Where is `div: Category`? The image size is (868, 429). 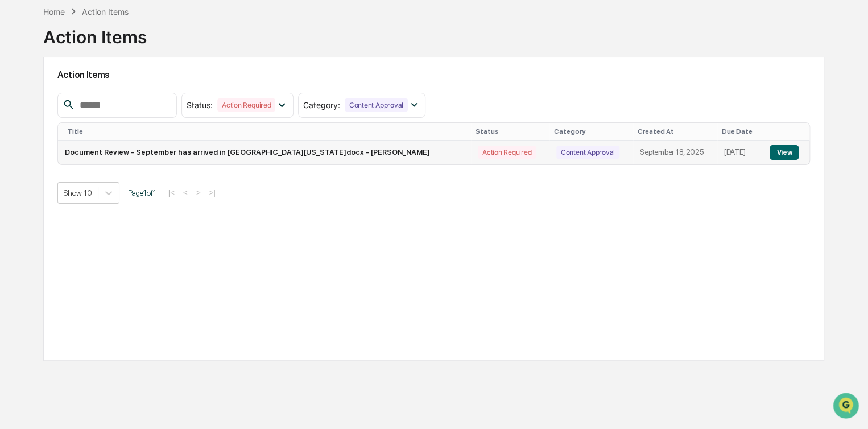 div: Category is located at coordinates (591, 131).